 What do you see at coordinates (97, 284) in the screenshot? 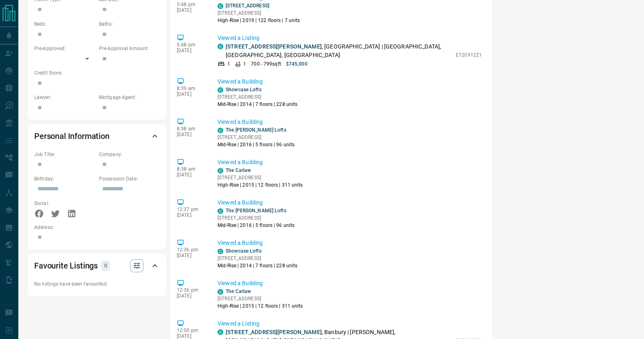
I see `p: No listings have been favourited` at bounding box center [97, 284].